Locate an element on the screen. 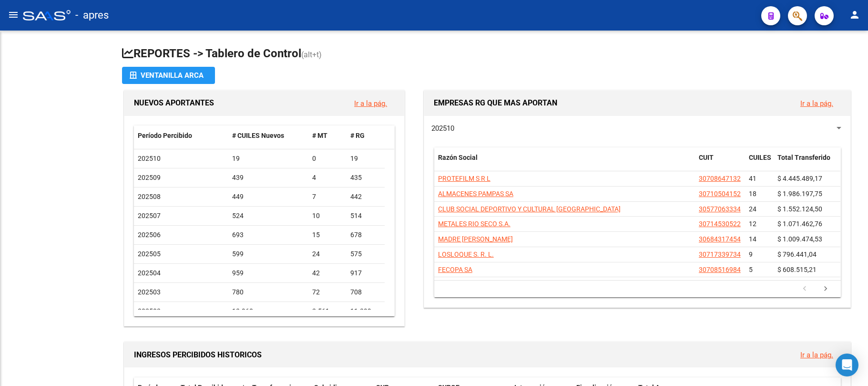  span: $ 1.009.474,53 is located at coordinates (800, 238).